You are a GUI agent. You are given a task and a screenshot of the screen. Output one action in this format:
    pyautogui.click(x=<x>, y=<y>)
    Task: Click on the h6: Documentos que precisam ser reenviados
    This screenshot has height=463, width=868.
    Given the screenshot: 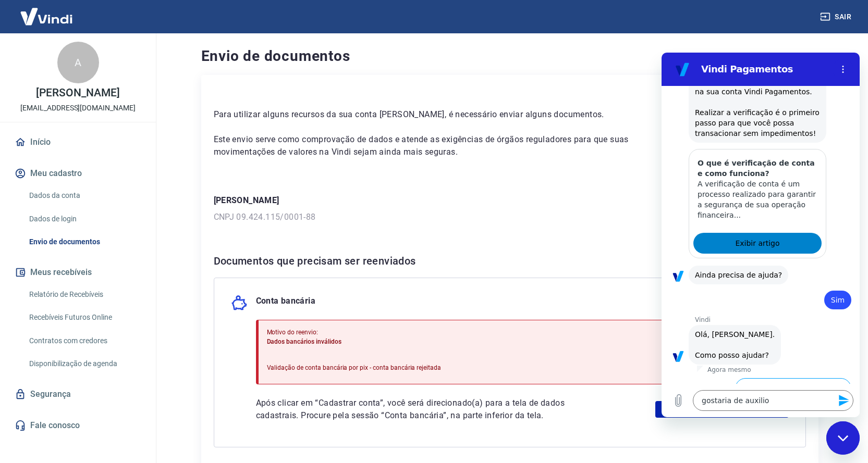 What is the action you would take?
    pyautogui.click(x=510, y=261)
    